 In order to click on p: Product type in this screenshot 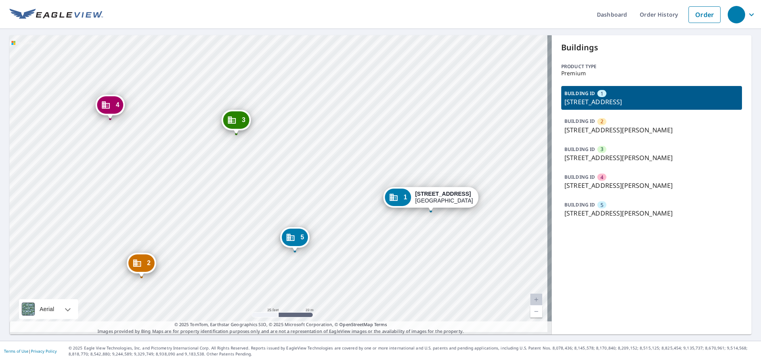, I will do `click(652, 67)`.